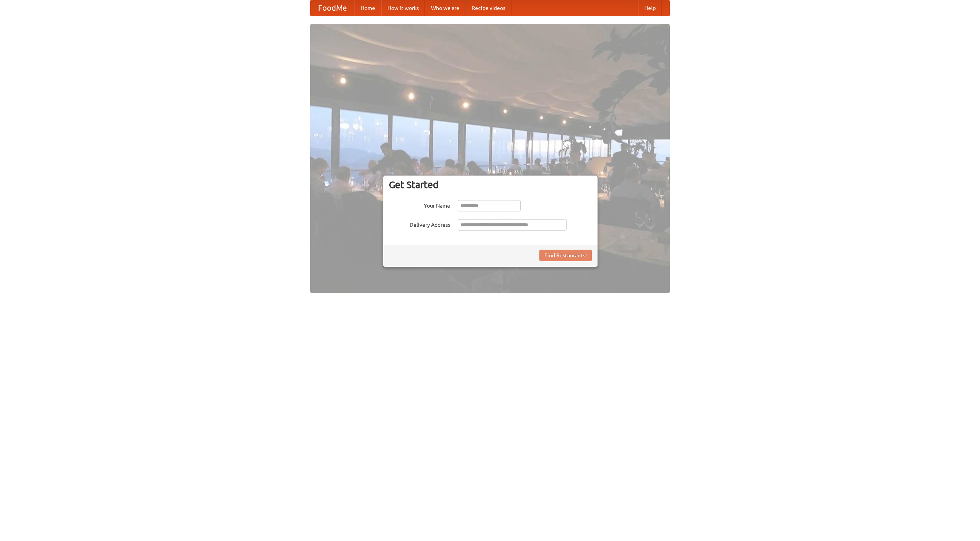  Describe the element at coordinates (368, 8) in the screenshot. I see `a: Home` at that location.